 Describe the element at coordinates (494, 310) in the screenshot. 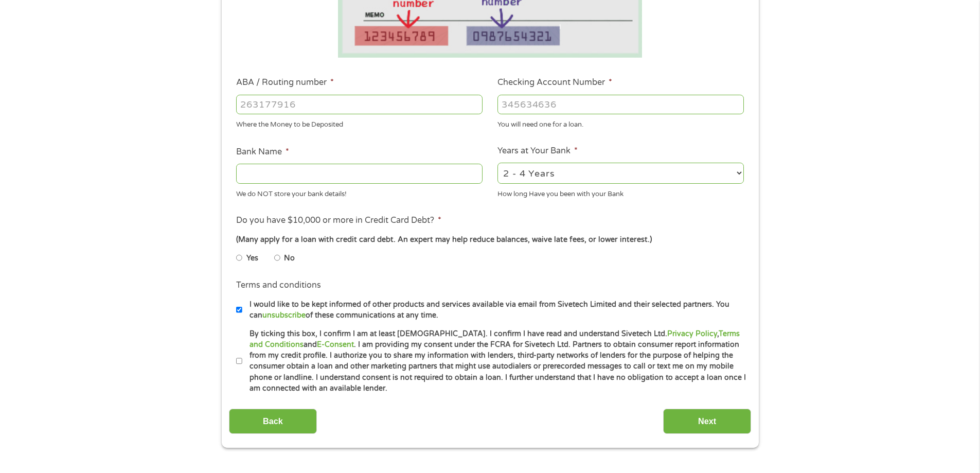

I see `label: I would like to be kept informed of other products and services available via email from Sivetech...` at that location.